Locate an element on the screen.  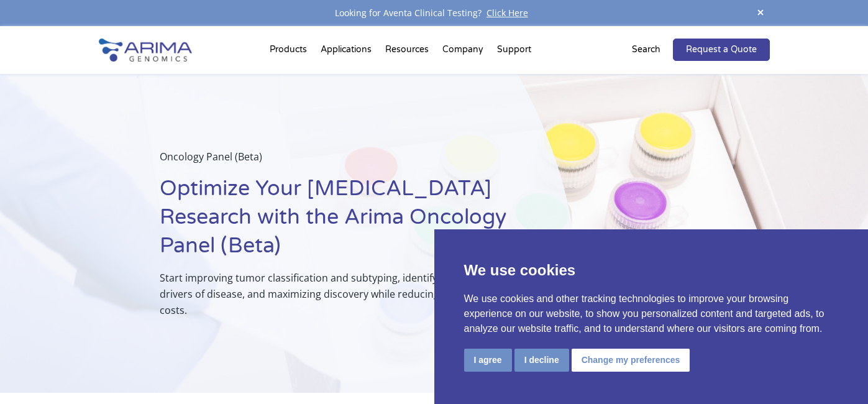
a: Request a Quote is located at coordinates (721, 50).